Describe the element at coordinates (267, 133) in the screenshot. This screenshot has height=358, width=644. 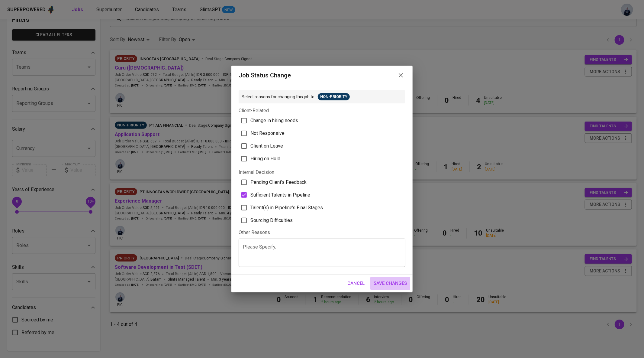
I see `span: Not Responsive` at that location.